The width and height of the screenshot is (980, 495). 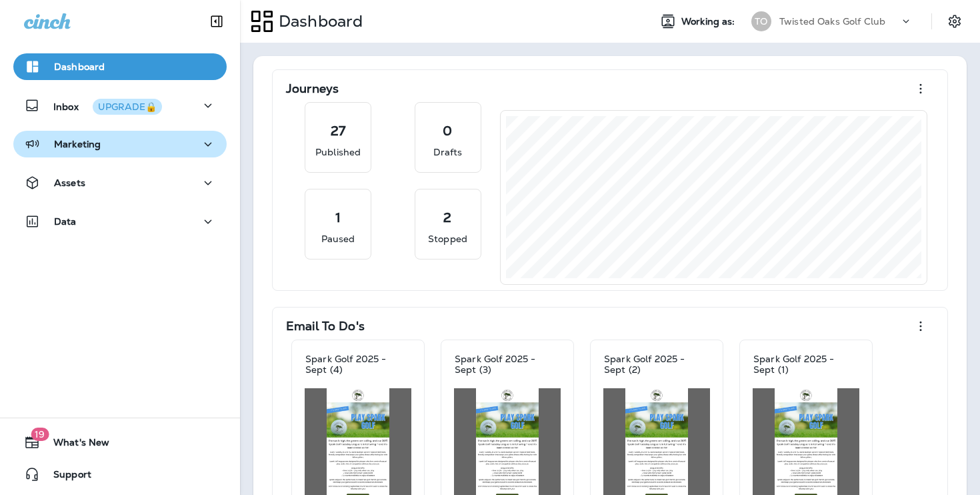 What do you see at coordinates (955, 22) in the screenshot?
I see `button: Settings` at bounding box center [955, 22].